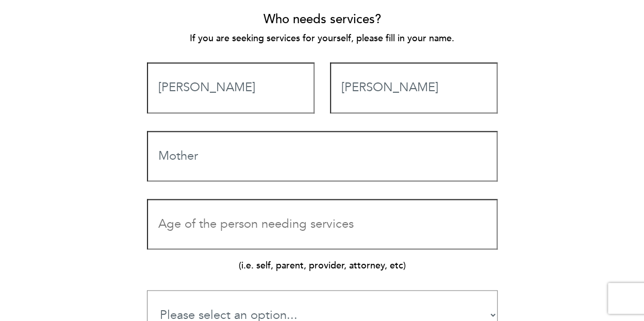 This screenshot has height=321, width=644. I want to click on h3: Who needs services?, so click(322, 20).